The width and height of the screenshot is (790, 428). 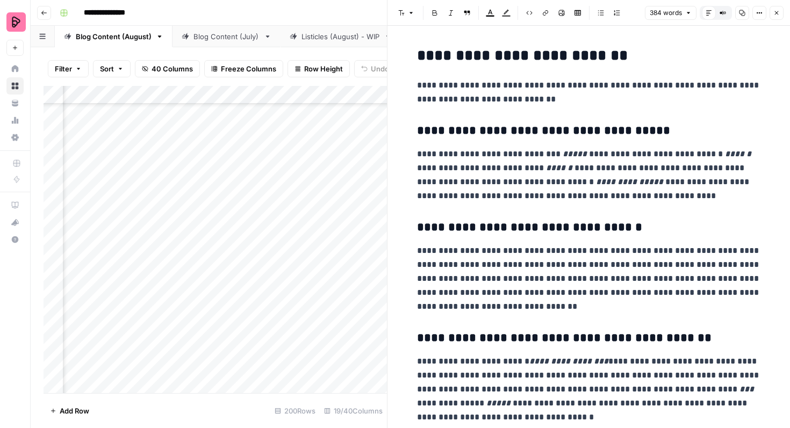 What do you see at coordinates (15, 22) in the screenshot?
I see `button: Workspace: Preply` at bounding box center [15, 22].